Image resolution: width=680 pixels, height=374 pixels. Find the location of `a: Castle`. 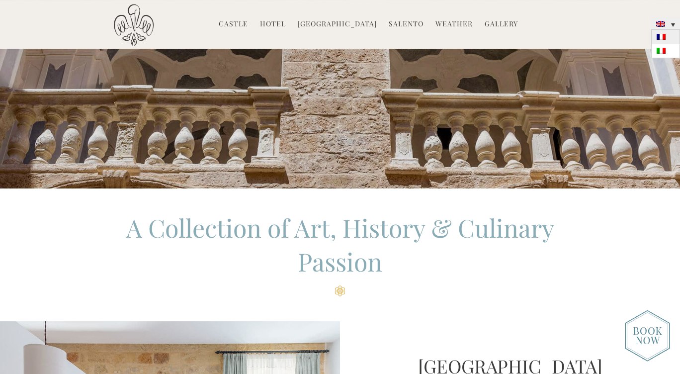

a: Castle is located at coordinates (233, 24).